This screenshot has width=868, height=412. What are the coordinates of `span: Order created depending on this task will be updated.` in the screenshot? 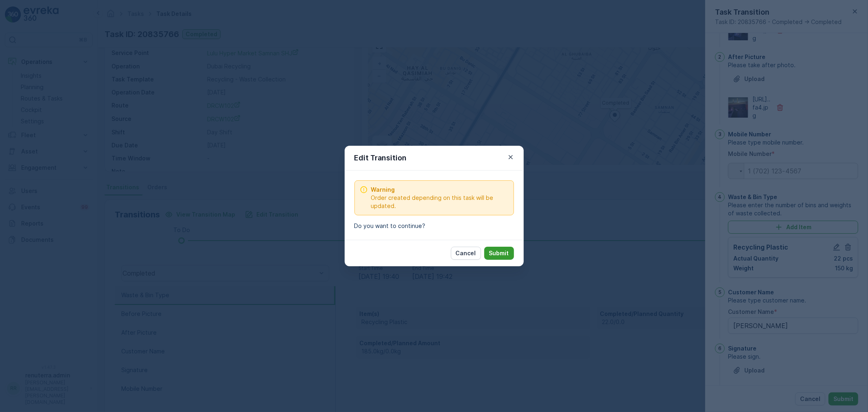 It's located at (440, 201).